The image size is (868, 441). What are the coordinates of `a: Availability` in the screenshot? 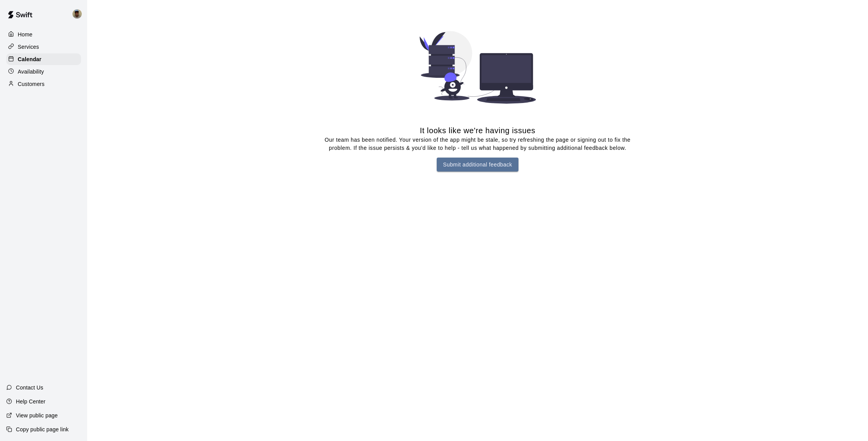 It's located at (44, 71).